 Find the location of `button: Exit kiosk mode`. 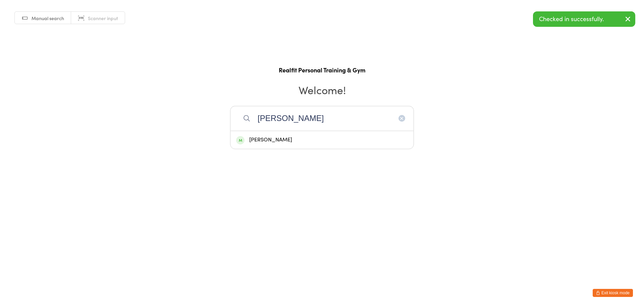

button: Exit kiosk mode is located at coordinates (613, 293).